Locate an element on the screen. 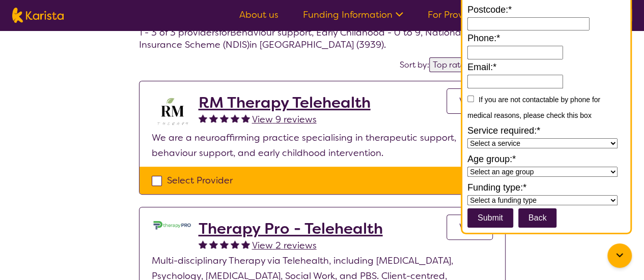 The image size is (644, 280). button: Back is located at coordinates (538, 218).